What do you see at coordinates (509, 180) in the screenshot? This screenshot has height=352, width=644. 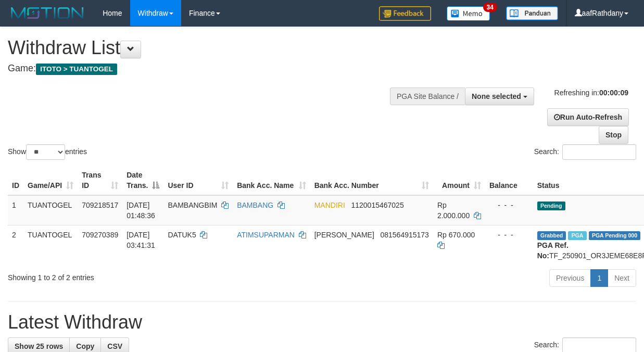 I see `th: Balance` at bounding box center [509, 180].